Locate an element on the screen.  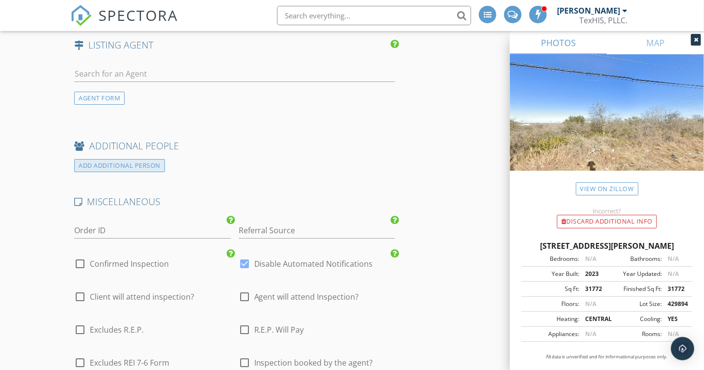
div: AGENT FORM is located at coordinates (99, 98).